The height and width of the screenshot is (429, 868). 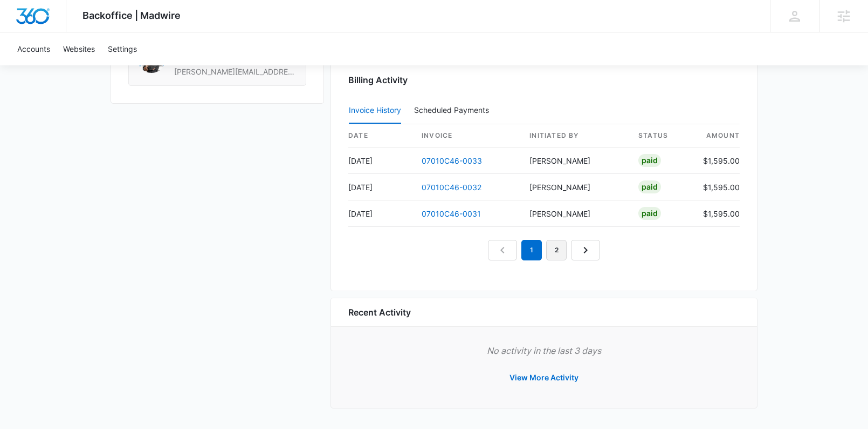 What do you see at coordinates (452, 160) in the screenshot?
I see `a: 07010C46-0033` at bounding box center [452, 160].